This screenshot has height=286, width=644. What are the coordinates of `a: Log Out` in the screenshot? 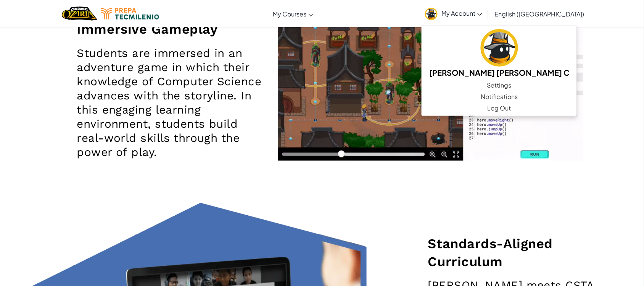 It's located at (499, 108).